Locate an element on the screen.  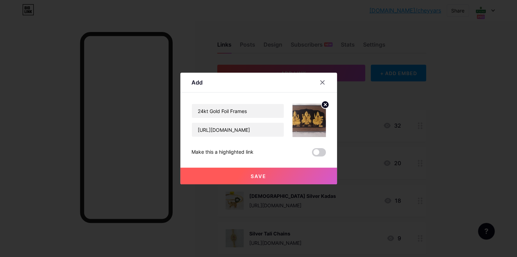
div: Add is located at coordinates (197, 83).